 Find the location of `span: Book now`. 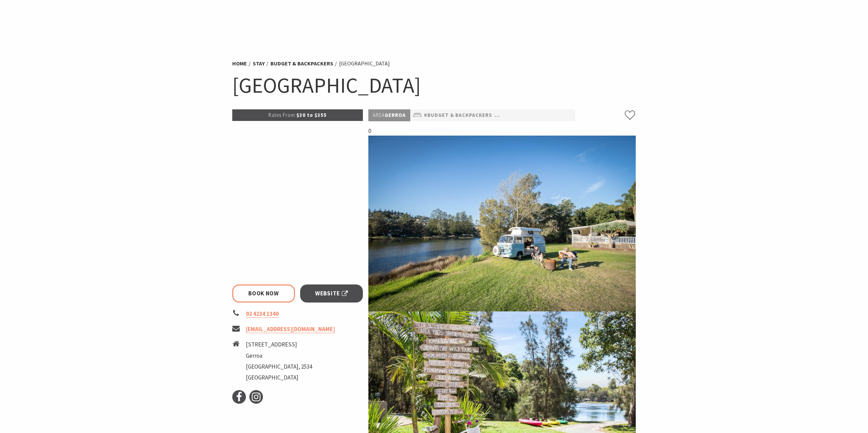

span: Book now is located at coordinates (778, 17).